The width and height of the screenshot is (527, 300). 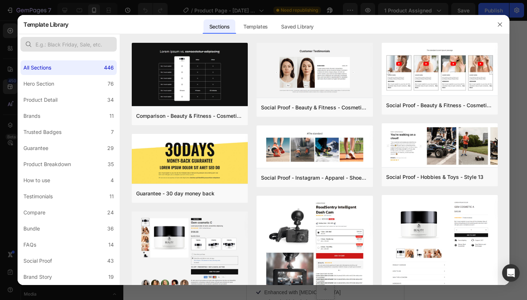 What do you see at coordinates (110, 148) in the screenshot?
I see `div: 29` at bounding box center [110, 148].